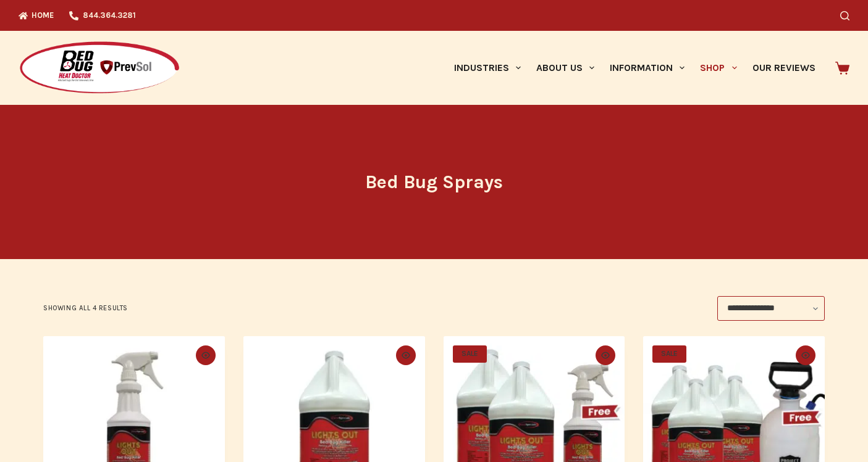 The height and width of the screenshot is (462, 868). What do you see at coordinates (100, 68) in the screenshot?
I see `img: Prevsol/Bed Bug Heat Doctor` at bounding box center [100, 68].